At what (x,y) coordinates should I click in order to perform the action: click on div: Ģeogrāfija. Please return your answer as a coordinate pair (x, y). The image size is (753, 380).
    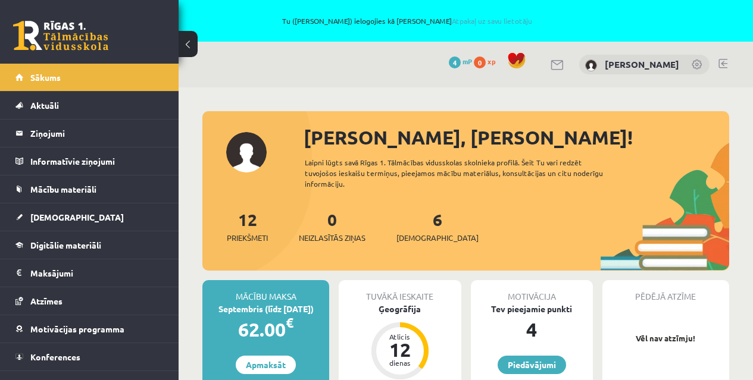
    Looking at the image, I should click on (399, 309).